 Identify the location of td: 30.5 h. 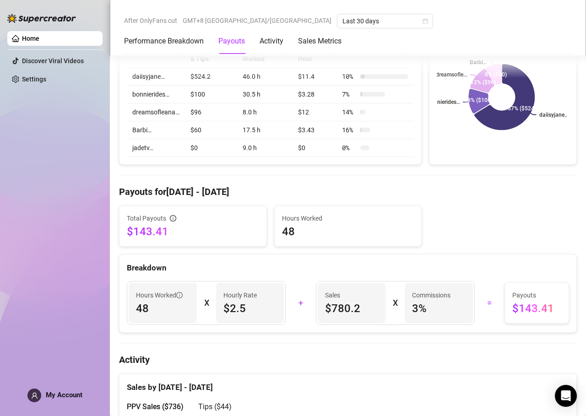
(264, 94).